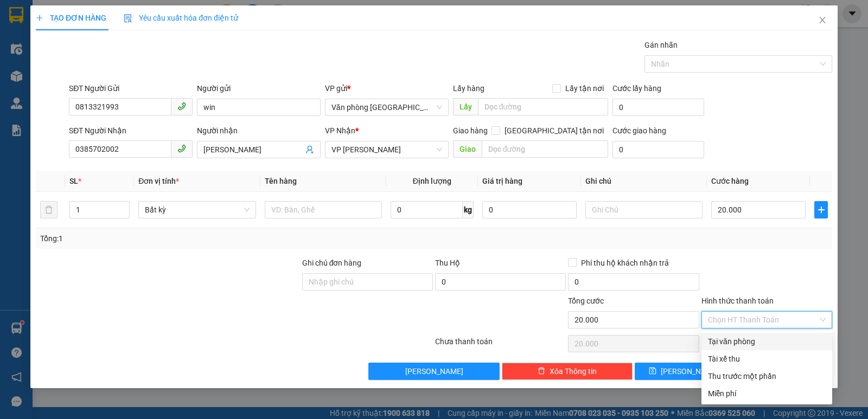 This screenshot has height=419, width=868. What do you see at coordinates (661, 45) in the screenshot?
I see `label: Gán nhãn` at bounding box center [661, 45].